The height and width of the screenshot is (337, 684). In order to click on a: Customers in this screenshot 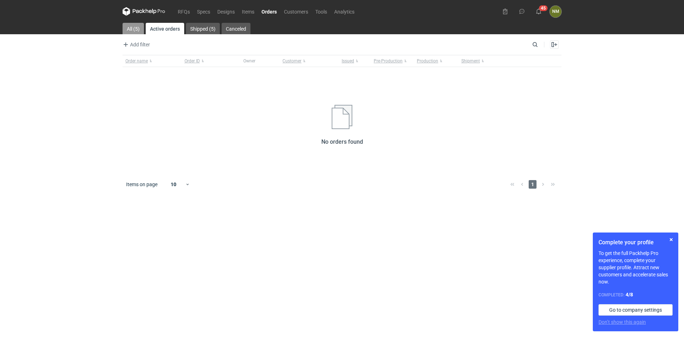, I will do `click(296, 11)`.